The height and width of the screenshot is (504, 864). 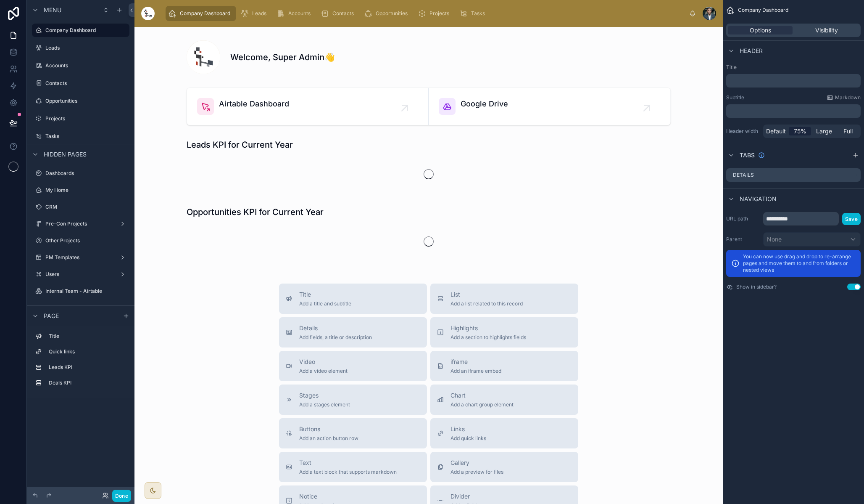 What do you see at coordinates (844, 98) in the screenshot?
I see `a: Markdown` at bounding box center [844, 98].